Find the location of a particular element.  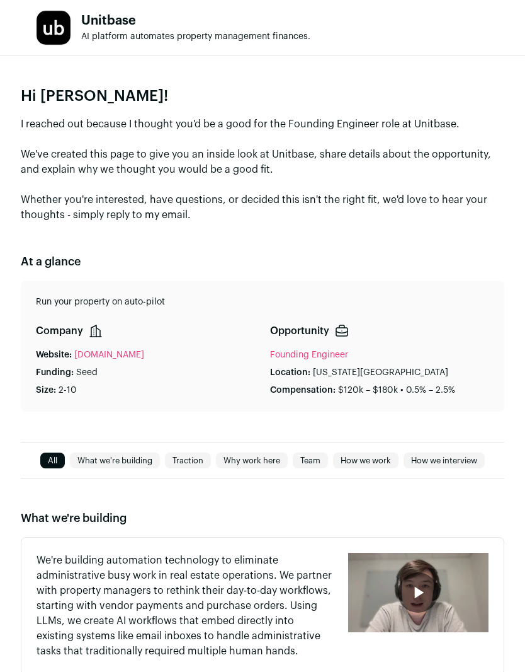

h2: What we're building is located at coordinates (263, 518).